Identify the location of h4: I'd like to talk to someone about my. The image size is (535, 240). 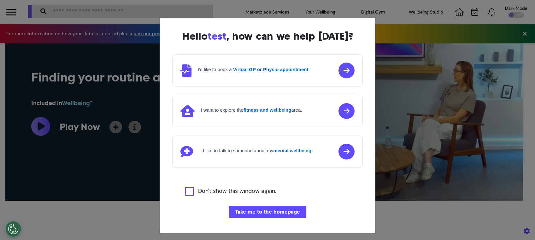
(256, 151).